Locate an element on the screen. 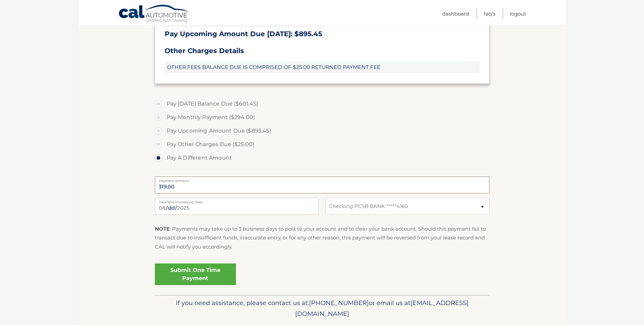  a: FAQ's is located at coordinates (489, 13).